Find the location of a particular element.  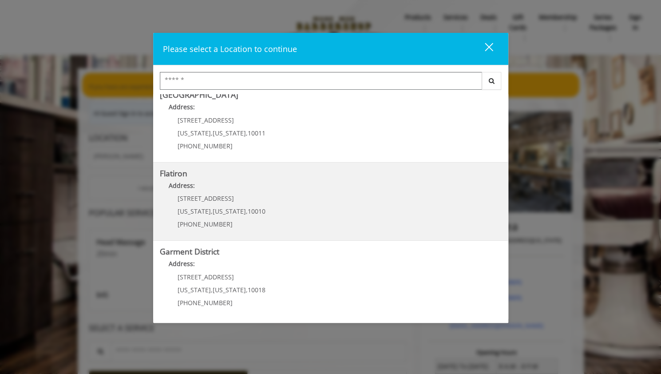

i: Search button is located at coordinates (492, 81).